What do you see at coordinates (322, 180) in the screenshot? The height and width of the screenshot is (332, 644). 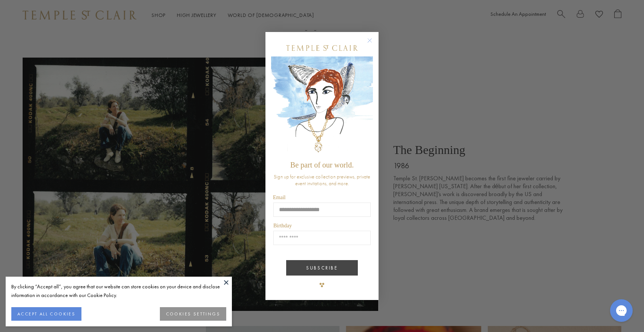 I see `span: Sign up for exclusive collection previews, private event invitations, and more.` at bounding box center [322, 180].